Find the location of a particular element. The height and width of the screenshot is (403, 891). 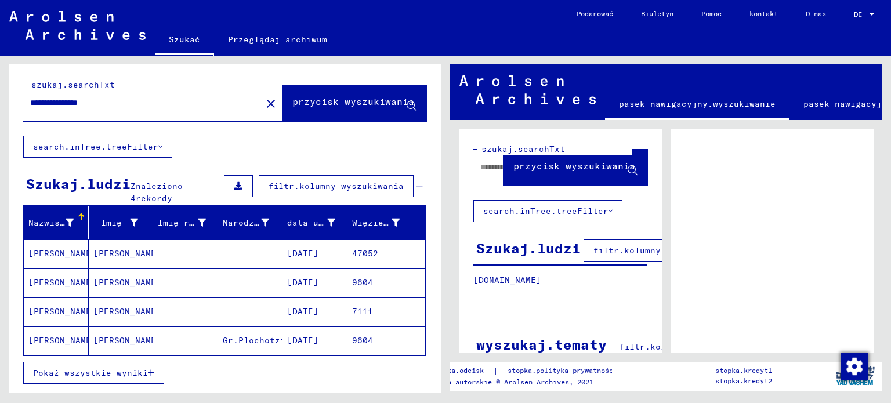

font: Więzień nr is located at coordinates (378, 223).